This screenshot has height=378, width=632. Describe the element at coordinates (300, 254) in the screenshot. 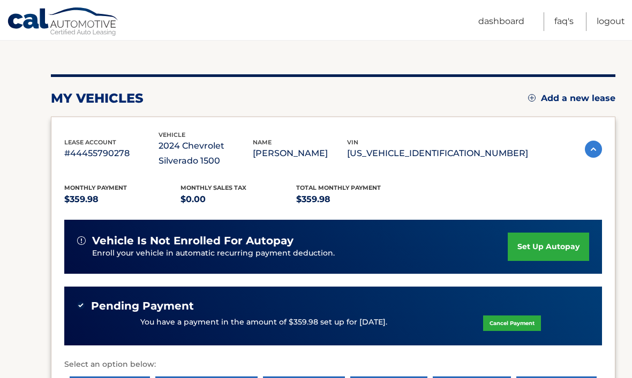

I see `p: Enroll your vehicle in automatic recurring payment deduction.` at that location.